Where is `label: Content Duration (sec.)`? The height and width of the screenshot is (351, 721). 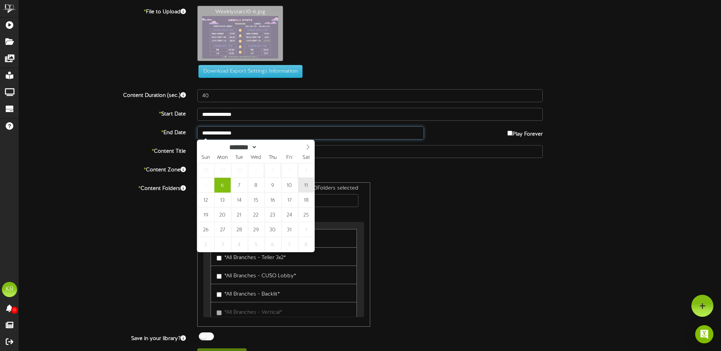
label: Content Duration (sec.) is located at coordinates (102, 94).